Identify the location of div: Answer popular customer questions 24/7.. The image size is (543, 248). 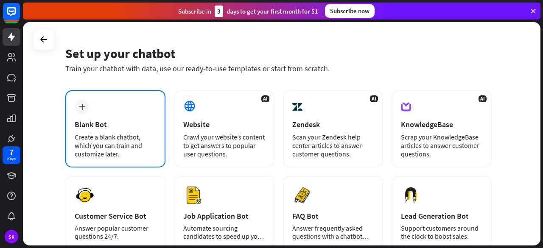
(115, 232).